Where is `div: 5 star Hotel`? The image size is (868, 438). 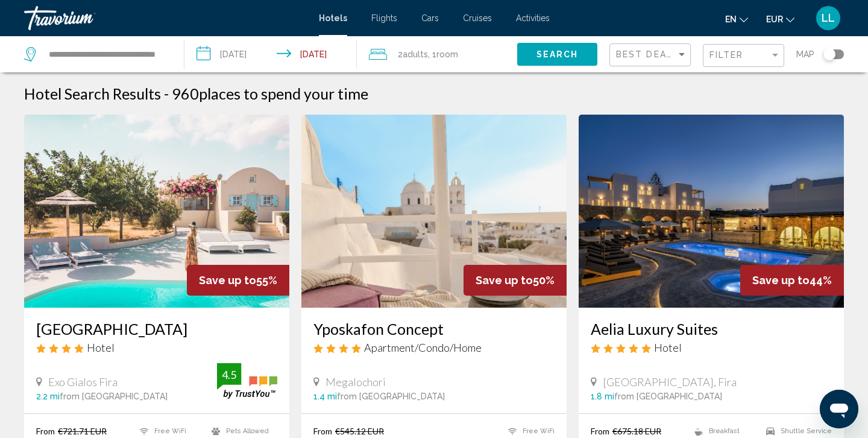 div: 5 star Hotel is located at coordinates (712, 347).